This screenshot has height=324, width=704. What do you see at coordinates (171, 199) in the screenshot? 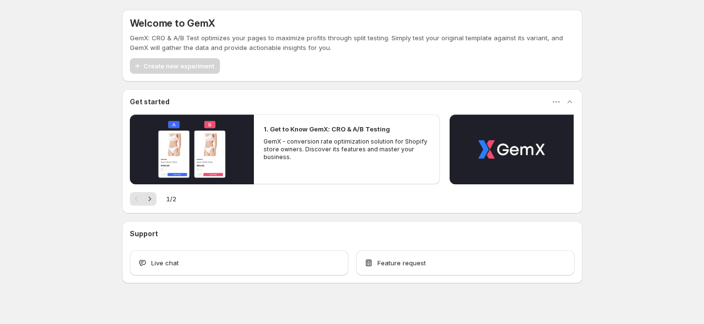
I see `span: 1 / 2` at bounding box center [171, 199].